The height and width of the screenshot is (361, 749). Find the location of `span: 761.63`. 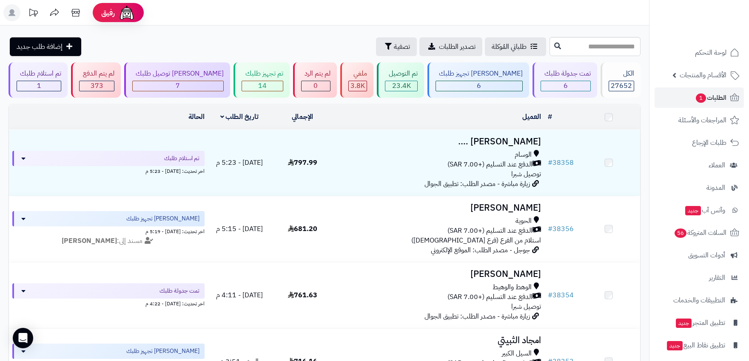

span: 761.63 is located at coordinates (302, 296).